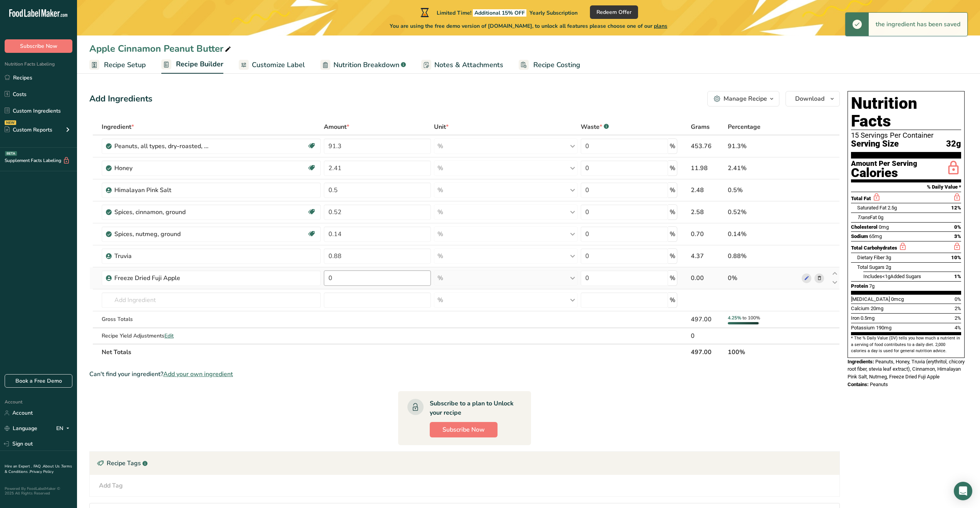 This screenshot has width=980, height=508. What do you see at coordinates (956, 207) in the screenshot?
I see `span: 12%` at bounding box center [956, 207].